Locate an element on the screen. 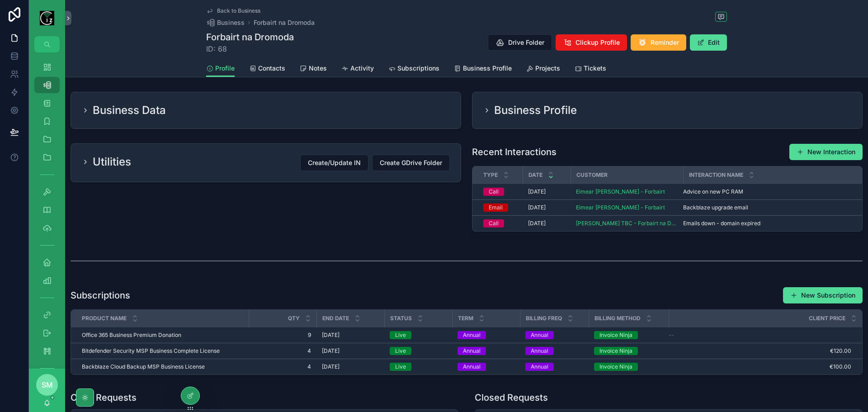 Image resolution: width=868 pixels, height=412 pixels. a: Contacts is located at coordinates (267, 69).